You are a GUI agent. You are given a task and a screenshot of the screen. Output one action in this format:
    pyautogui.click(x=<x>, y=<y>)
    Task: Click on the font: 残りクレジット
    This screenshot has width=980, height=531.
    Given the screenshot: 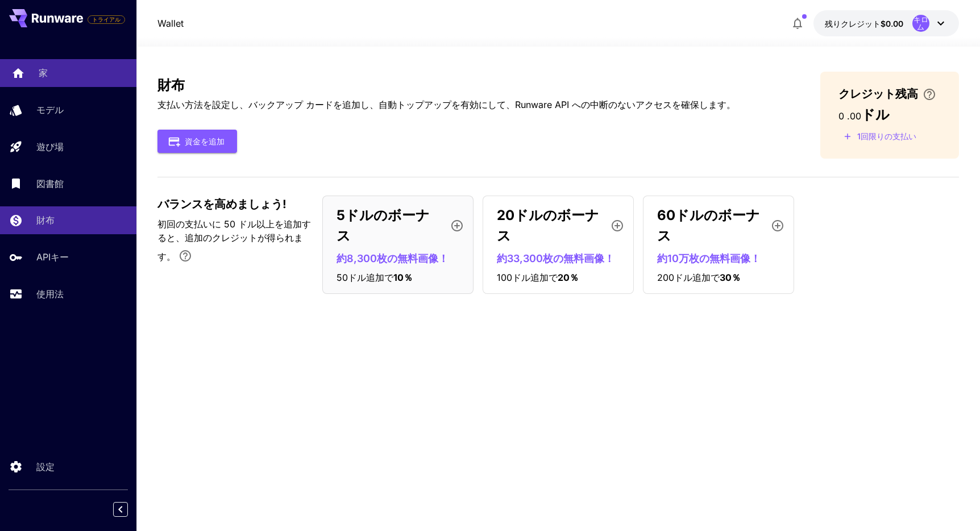 What is the action you would take?
    pyautogui.click(x=852, y=23)
    